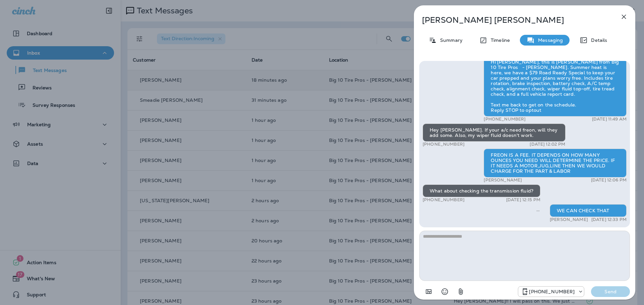 The width and height of the screenshot is (644, 305). Describe the element at coordinates (449, 41) in the screenshot. I see `p: Summary` at that location.